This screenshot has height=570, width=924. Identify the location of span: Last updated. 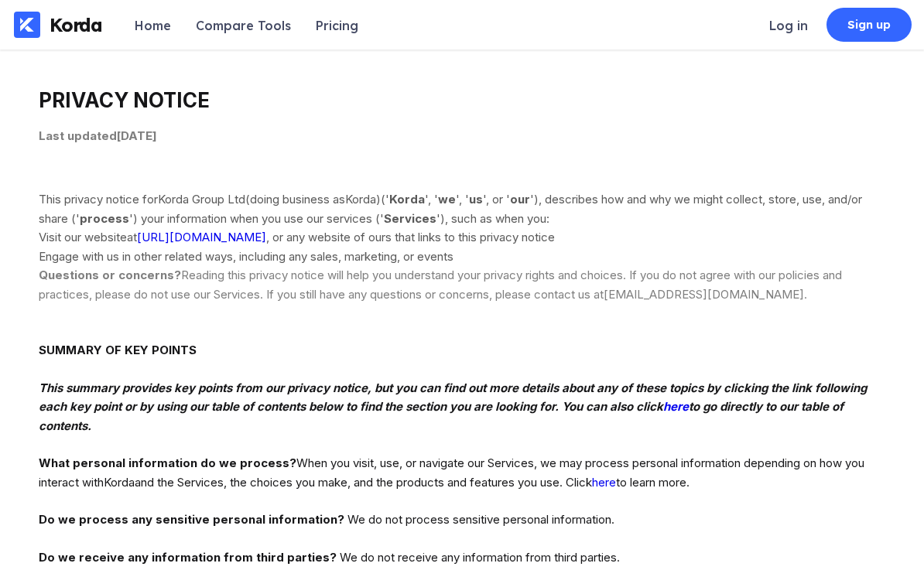
(98, 136).